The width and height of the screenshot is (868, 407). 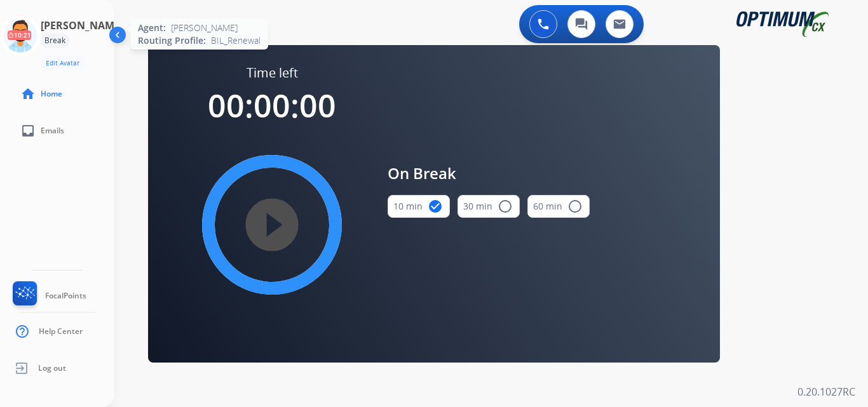 What do you see at coordinates (55, 41) in the screenshot?
I see `div: Break` at bounding box center [55, 41].